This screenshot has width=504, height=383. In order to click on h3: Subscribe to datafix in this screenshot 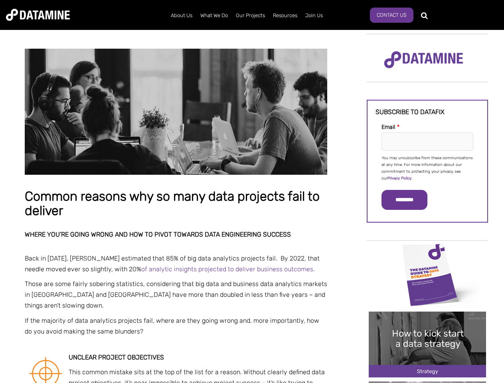, I will do `click(428, 112)`.